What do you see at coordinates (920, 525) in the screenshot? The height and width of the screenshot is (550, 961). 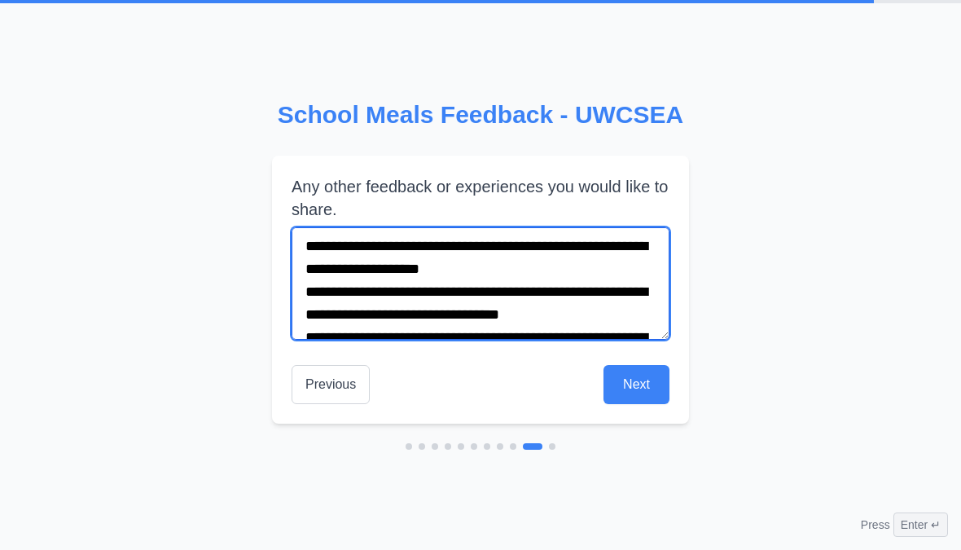 I see `span: Enter ↵` at bounding box center [920, 525].